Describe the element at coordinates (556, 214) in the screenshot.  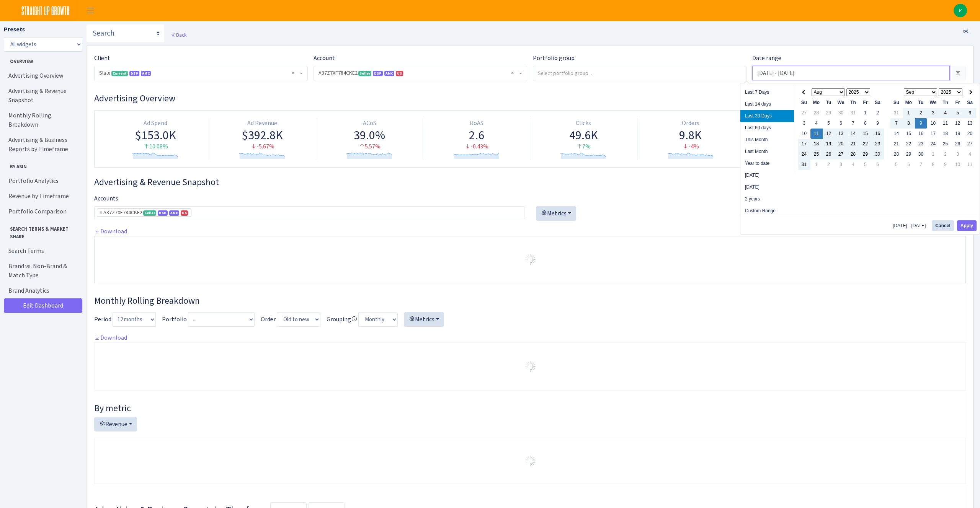
I see `button: Metrics` at that location.